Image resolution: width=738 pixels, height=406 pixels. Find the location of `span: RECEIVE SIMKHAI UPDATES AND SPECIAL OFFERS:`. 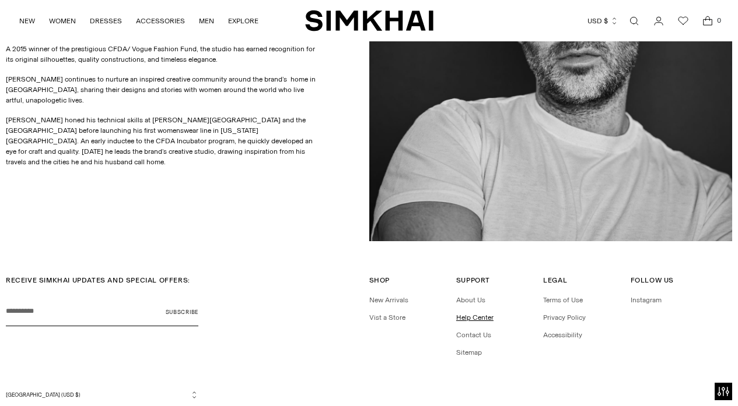

span: RECEIVE SIMKHAI UPDATES AND SPECIAL OFFERS: is located at coordinates (98, 280).